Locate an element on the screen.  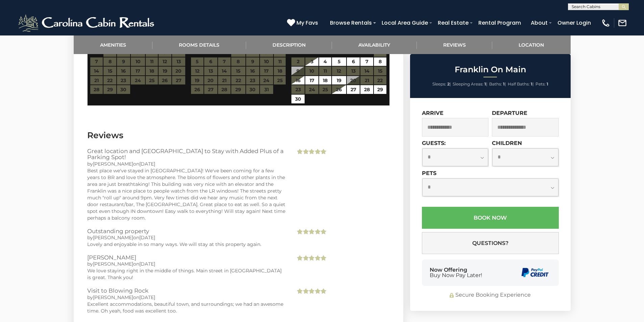
label: Children is located at coordinates (507, 143).